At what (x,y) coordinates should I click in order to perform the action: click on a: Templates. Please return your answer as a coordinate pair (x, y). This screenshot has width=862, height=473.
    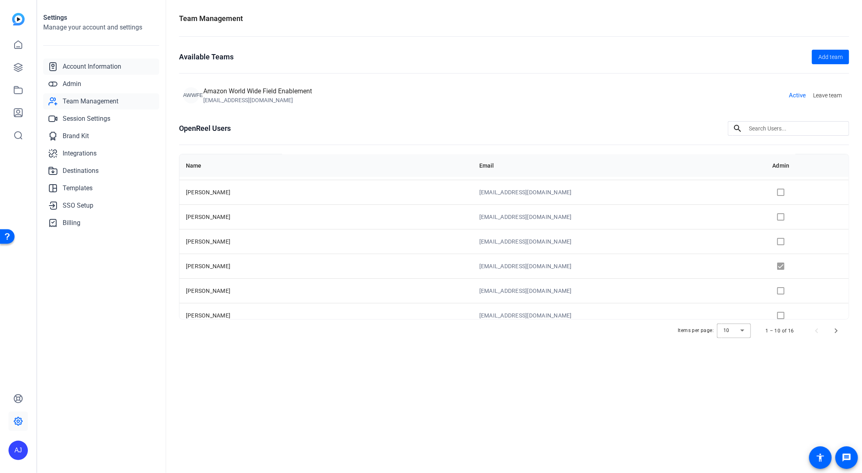
    Looking at the image, I should click on (101, 188).